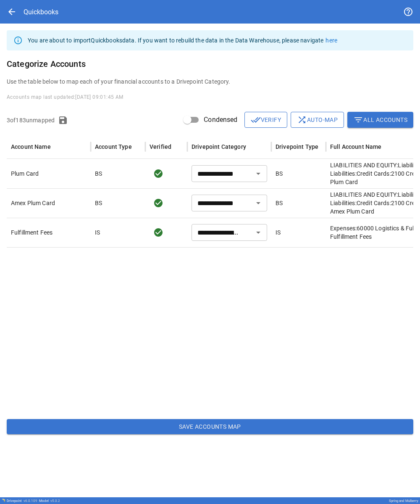 This screenshot has height=504, width=420. I want to click on p: Fulfillment Fees, so click(49, 233).